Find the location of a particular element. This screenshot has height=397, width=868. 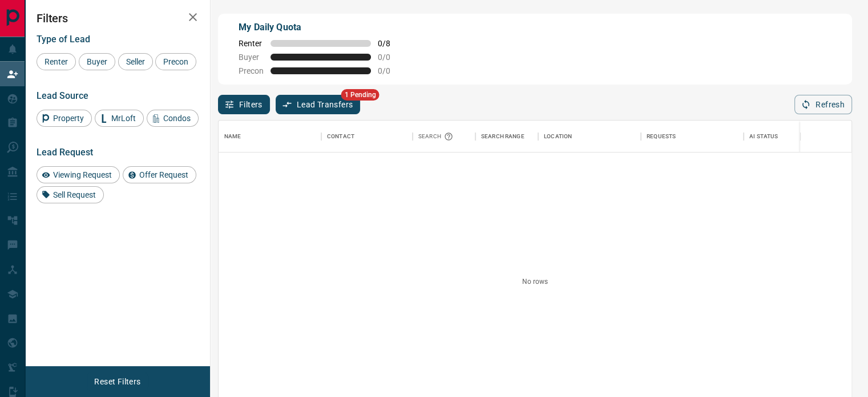

span: 1 Pending is located at coordinates (360, 95).